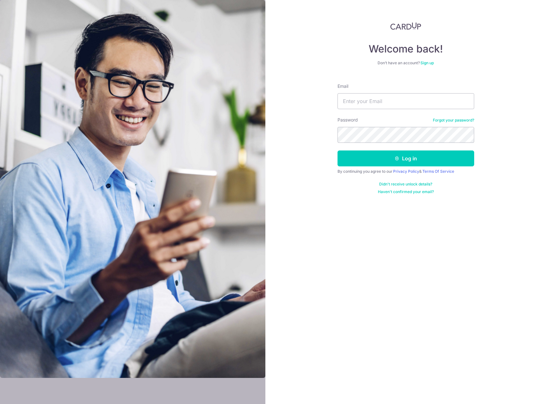 The height and width of the screenshot is (404, 546). Describe the element at coordinates (406, 158) in the screenshot. I see `button: Log in` at that location.